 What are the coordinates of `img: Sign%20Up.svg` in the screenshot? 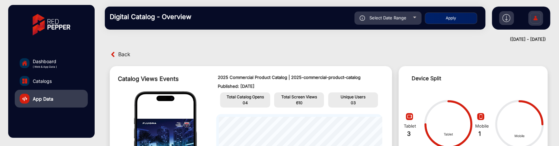 It's located at (536, 19).